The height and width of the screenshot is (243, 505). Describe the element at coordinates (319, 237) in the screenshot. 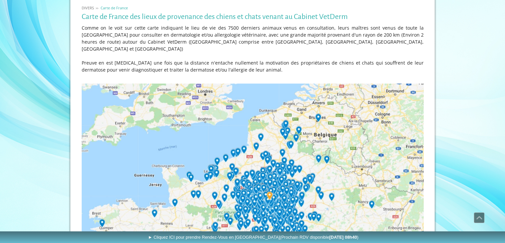

I see `span: (Prochain RDV disponible )` at that location.